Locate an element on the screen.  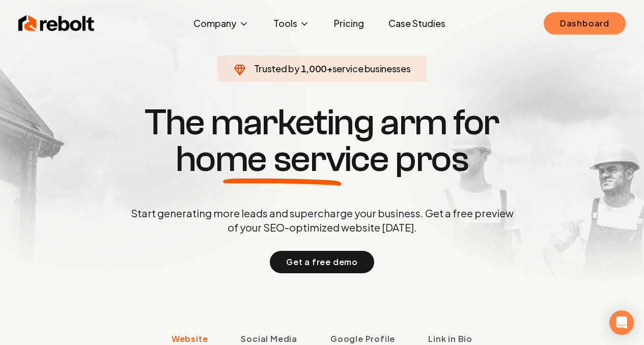
span: home service is located at coordinates (282, 159).